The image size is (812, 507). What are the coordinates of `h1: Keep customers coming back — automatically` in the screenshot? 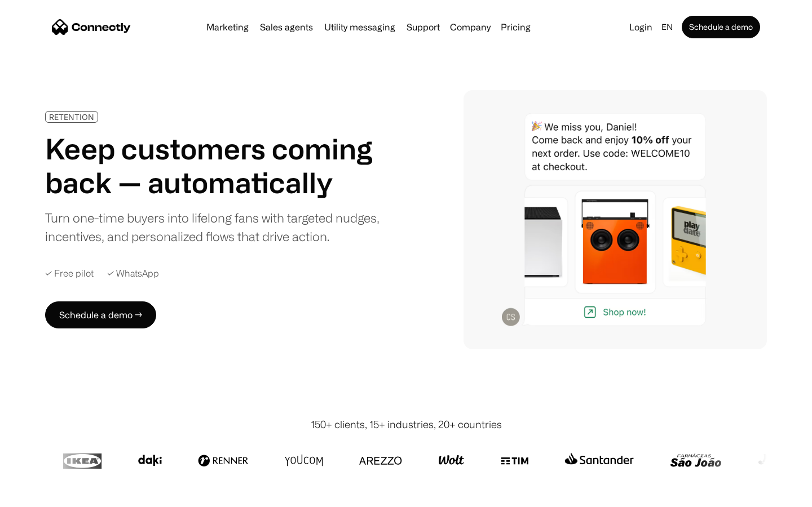 It's located at (217, 165).